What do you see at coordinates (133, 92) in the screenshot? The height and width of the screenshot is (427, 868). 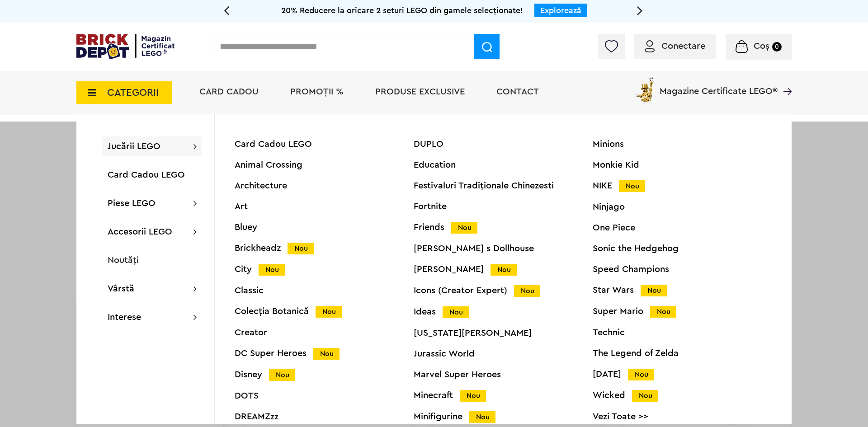 I see `span: CATEGORII` at bounding box center [133, 92].